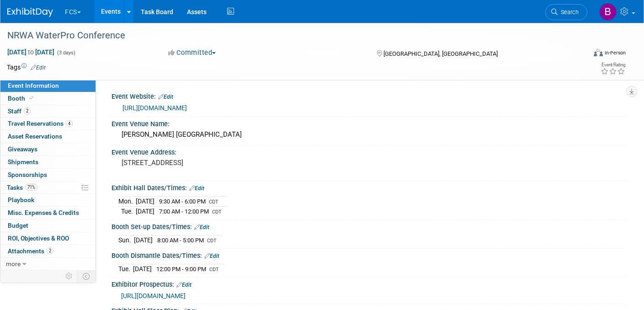 The height and width of the screenshot is (310, 644). I want to click on td: Mon., so click(127, 202).